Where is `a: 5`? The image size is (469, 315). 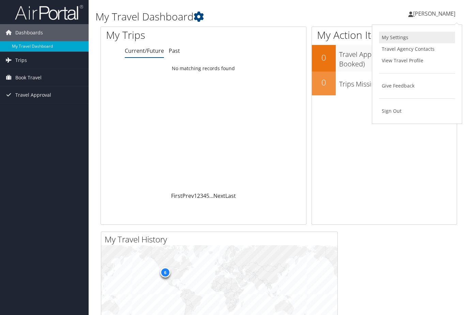
a: 5 is located at coordinates (208, 196).